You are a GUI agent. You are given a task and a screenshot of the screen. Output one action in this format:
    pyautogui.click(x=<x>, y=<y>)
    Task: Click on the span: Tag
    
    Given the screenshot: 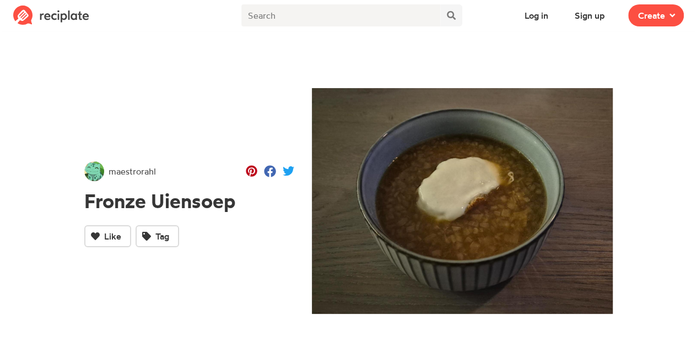 What is the action you would take?
    pyautogui.click(x=162, y=236)
    